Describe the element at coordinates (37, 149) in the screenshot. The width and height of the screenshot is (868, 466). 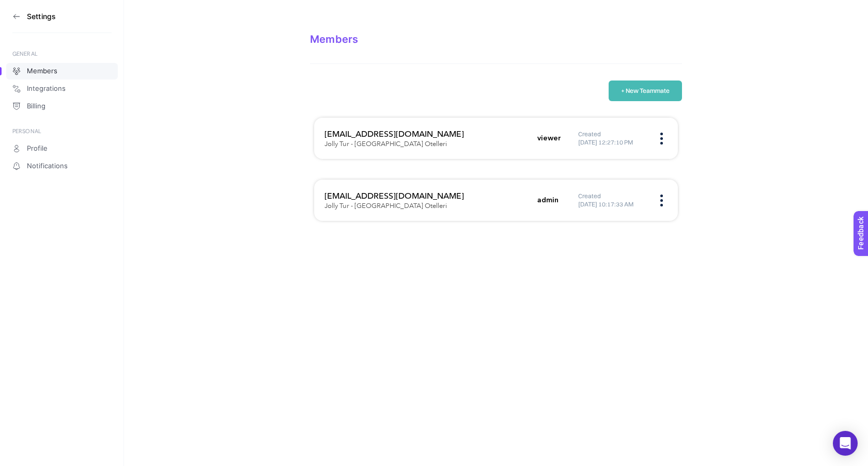
I see `span: Profile` at that location.